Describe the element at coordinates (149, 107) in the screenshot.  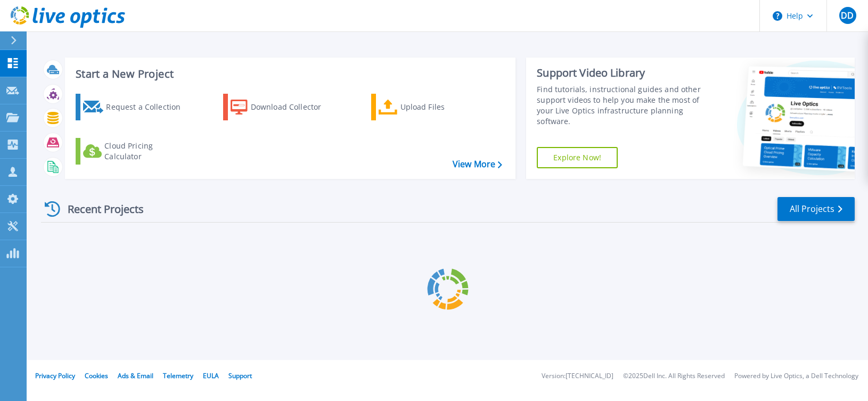
I see `div: Request a Collection` at that location.